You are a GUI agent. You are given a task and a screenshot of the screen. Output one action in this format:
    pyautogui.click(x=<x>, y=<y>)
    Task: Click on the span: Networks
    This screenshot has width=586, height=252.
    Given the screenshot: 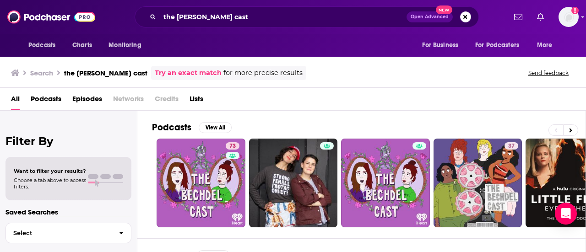 What is the action you would take?
    pyautogui.click(x=128, y=101)
    